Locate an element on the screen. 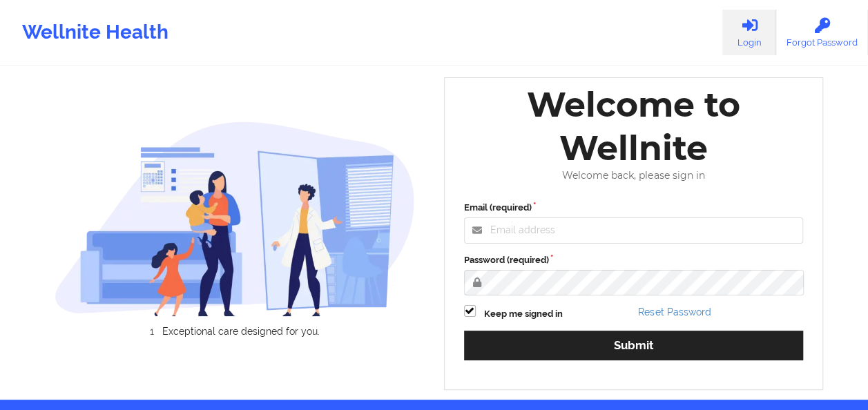  input: Email address is located at coordinates (634, 231).